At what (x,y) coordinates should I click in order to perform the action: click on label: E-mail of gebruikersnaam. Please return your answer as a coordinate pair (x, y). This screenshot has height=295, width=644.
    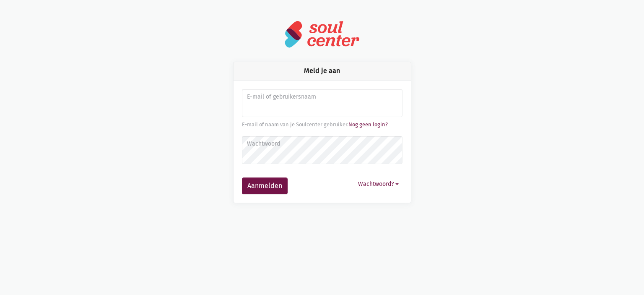
    Looking at the image, I should click on (322, 97).